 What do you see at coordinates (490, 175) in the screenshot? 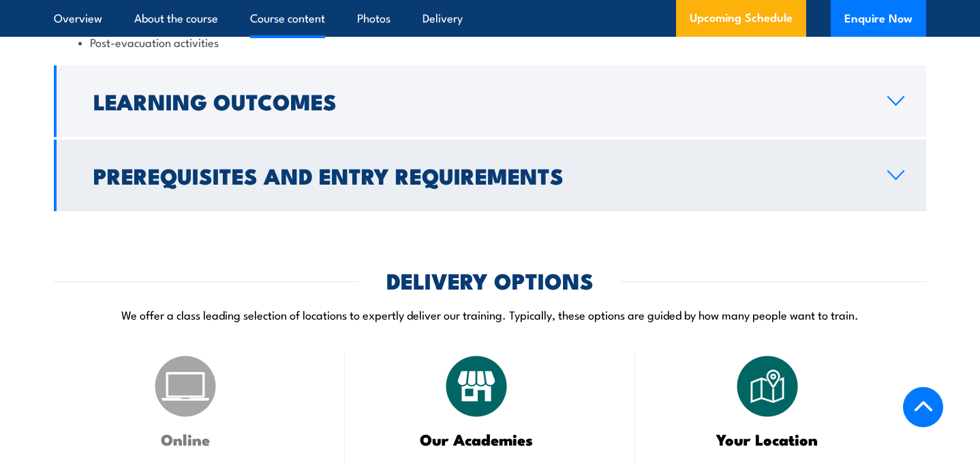
I see `a: Prerequisites and Entry Requirements` at bounding box center [490, 175].